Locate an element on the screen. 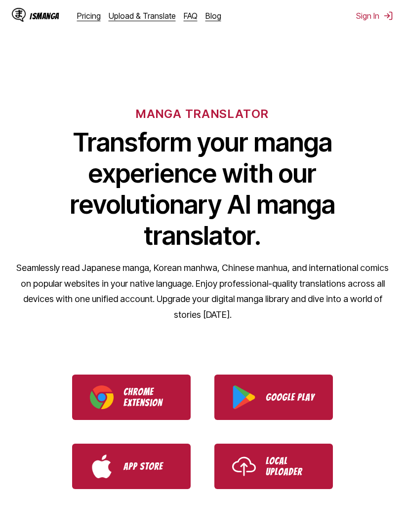 Image resolution: width=405 pixels, height=532 pixels. h1: Transform your manga experience with our revolutionary AI manga translator. is located at coordinates (203, 189).